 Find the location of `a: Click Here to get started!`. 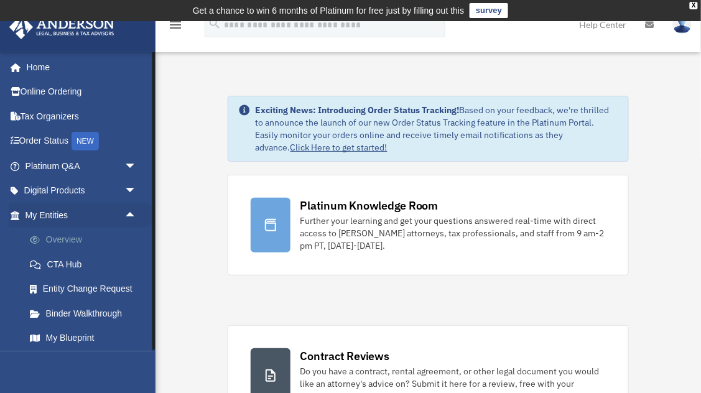

a: Click Here to get started! is located at coordinates (339, 147).